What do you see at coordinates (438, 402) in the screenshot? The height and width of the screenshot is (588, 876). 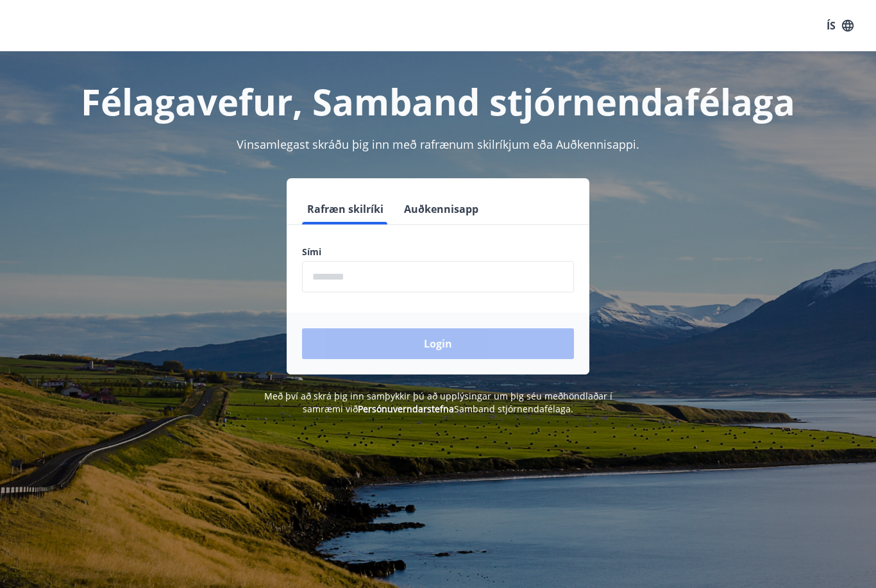 I see `span: Með því að skrá þig inn samþykkir þú að upplýsingar um þig séu meðhöndlaðar í samræmi við Samband...` at bounding box center [438, 402].